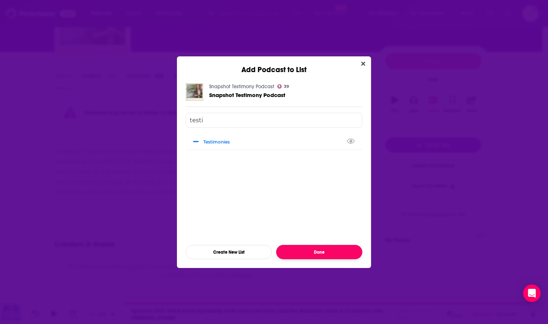 Image resolution: width=548 pixels, height=324 pixels. What do you see at coordinates (274, 186) in the screenshot?
I see `div: Add Podcast To List` at bounding box center [274, 186].